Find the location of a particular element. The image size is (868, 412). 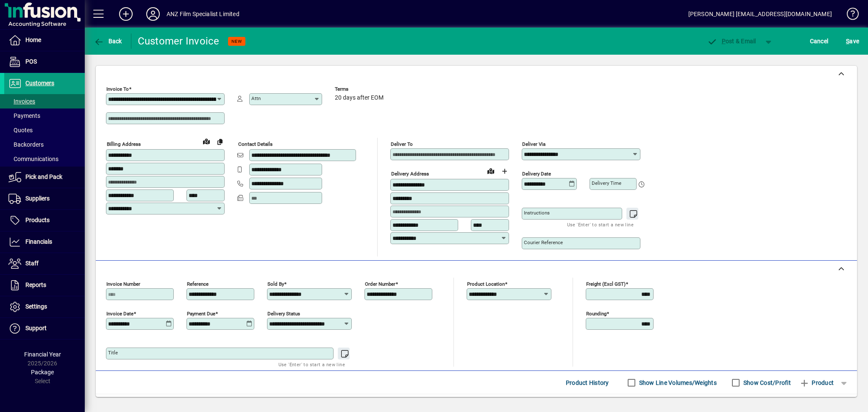

span: ost & Email is located at coordinates (731, 41).